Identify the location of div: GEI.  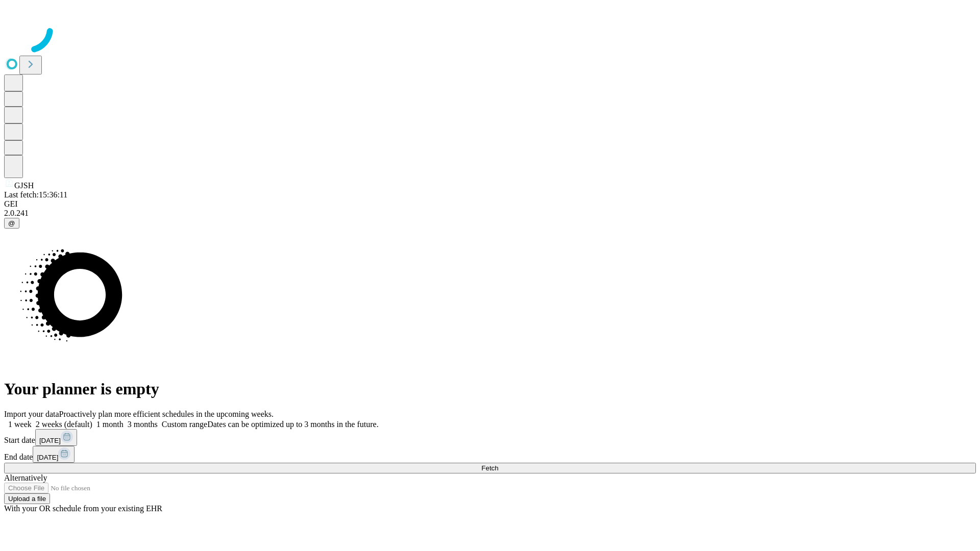
(490, 204).